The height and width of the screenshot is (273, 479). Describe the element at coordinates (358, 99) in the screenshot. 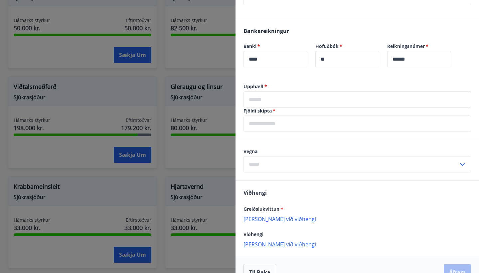

I see `div: Upphæð` at that location.